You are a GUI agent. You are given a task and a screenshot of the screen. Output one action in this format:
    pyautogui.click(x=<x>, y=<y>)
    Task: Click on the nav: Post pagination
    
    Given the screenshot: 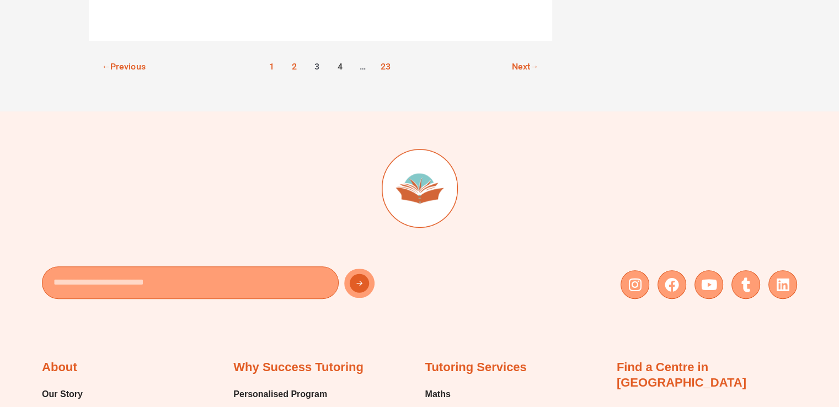 What is the action you would take?
    pyautogui.click(x=321, y=67)
    